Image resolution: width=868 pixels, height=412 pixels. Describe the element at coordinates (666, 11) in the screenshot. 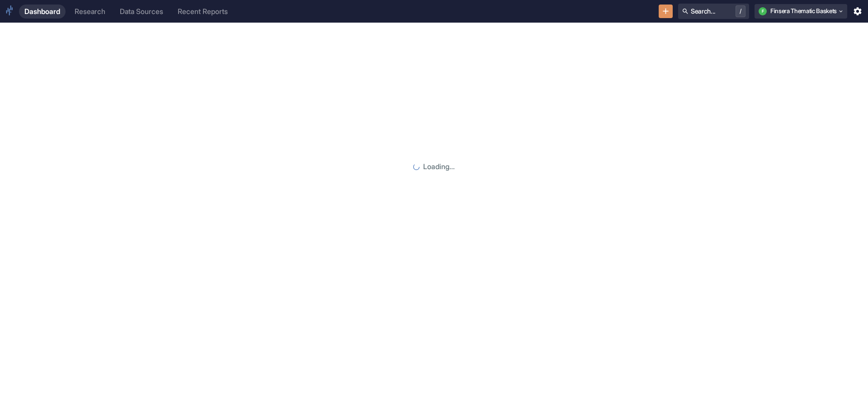

I see `button: New Resource` at that location.